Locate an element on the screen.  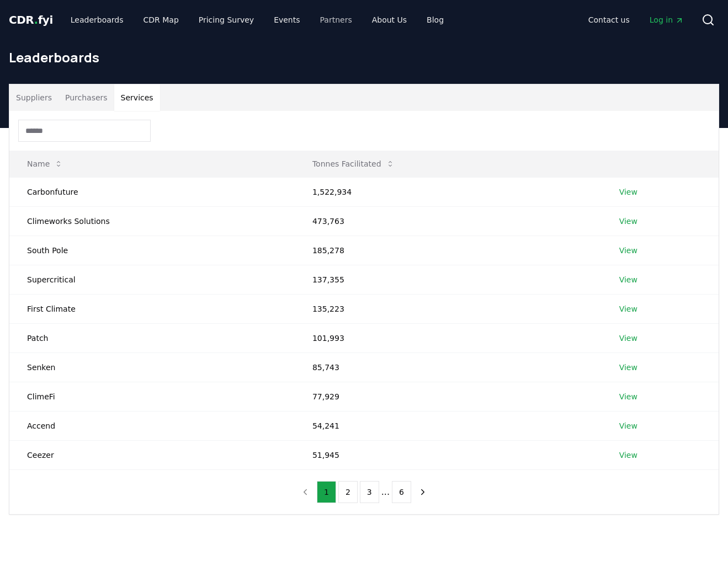
td: 137,355 is located at coordinates (448, 279).